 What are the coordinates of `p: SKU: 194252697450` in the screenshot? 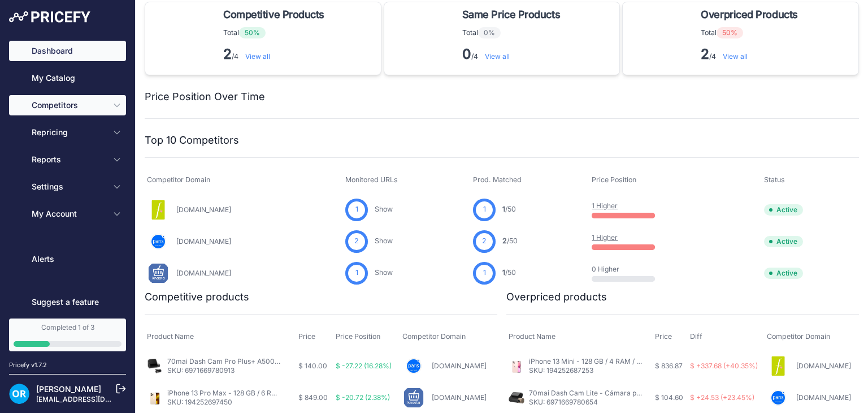 It's located at (223, 402).